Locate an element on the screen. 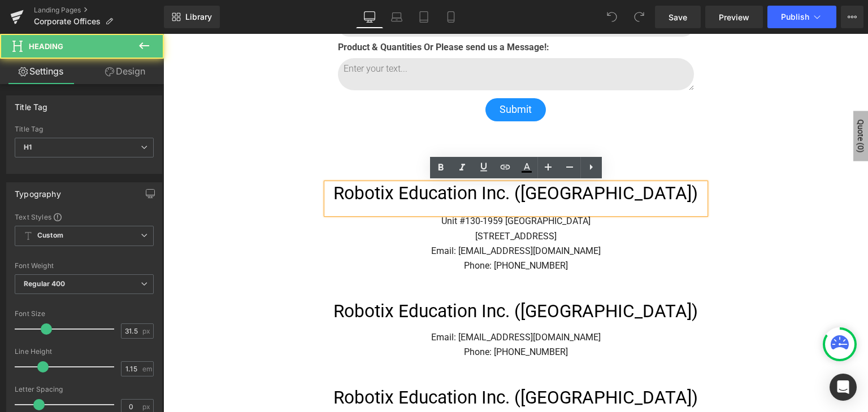 The height and width of the screenshot is (412, 868). button: Undo is located at coordinates (612, 17).